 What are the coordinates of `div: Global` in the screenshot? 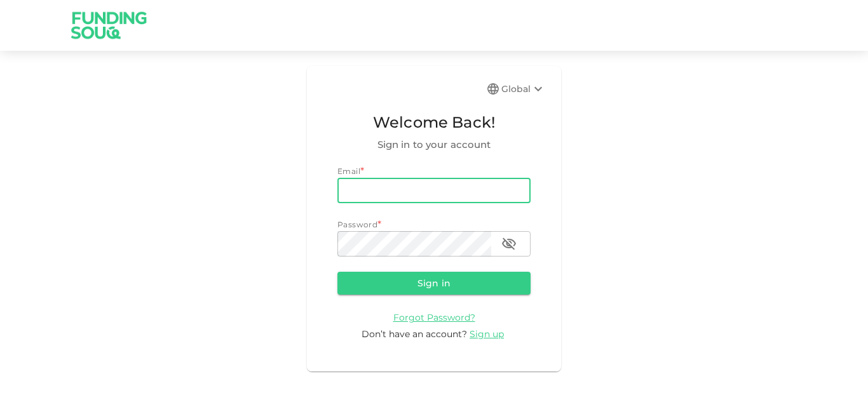 It's located at (523, 88).